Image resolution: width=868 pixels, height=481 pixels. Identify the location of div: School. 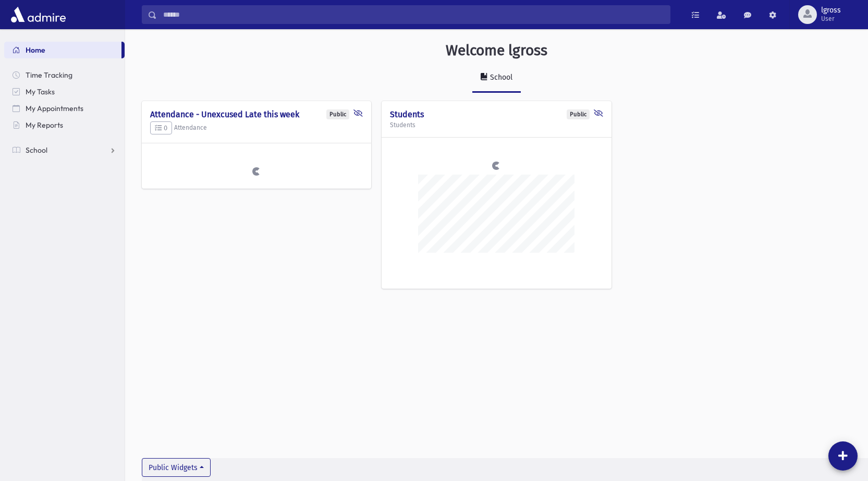
(500, 78).